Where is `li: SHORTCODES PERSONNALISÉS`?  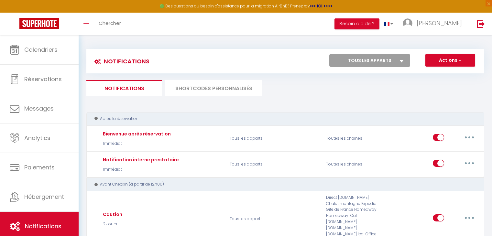
li: SHORTCODES PERSONNALISÉS is located at coordinates (214, 88).